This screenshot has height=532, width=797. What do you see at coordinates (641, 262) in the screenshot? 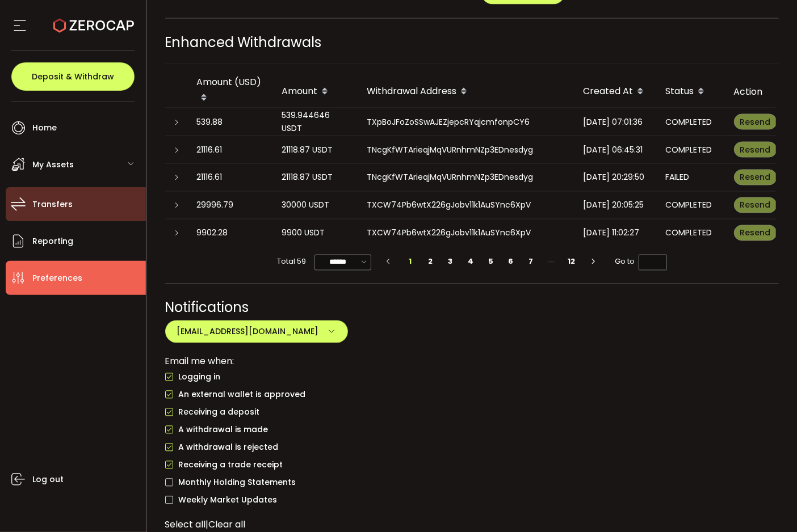
I see `span: Go to` at bounding box center [641, 262].